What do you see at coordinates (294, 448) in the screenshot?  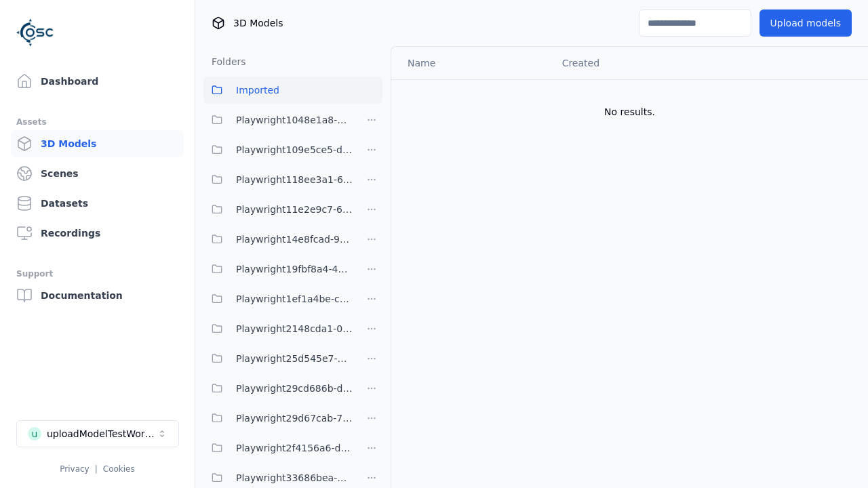 I see `span: Playwright2f4156a6-d13a-4a07-9939-3b63c43a9416` at bounding box center [294, 448].